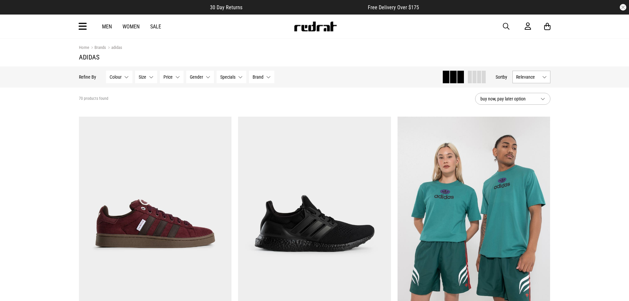  Describe the element at coordinates (107, 26) in the screenshot. I see `a: Men` at that location.